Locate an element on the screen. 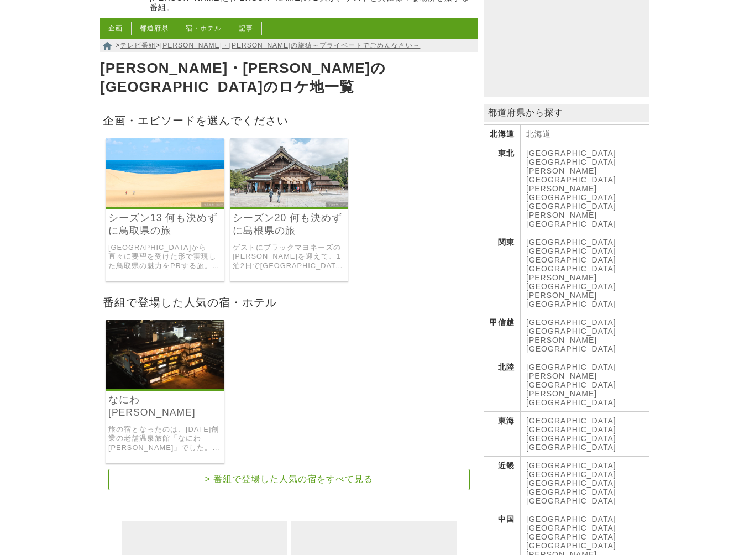  th: 東海 is located at coordinates (503, 434).